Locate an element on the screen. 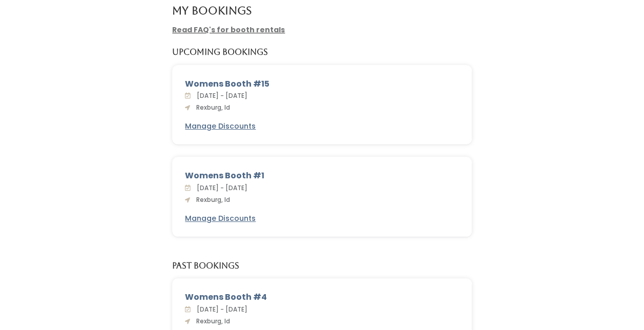 The height and width of the screenshot is (330, 644). div: Womens Booth #4 is located at coordinates (322, 297).